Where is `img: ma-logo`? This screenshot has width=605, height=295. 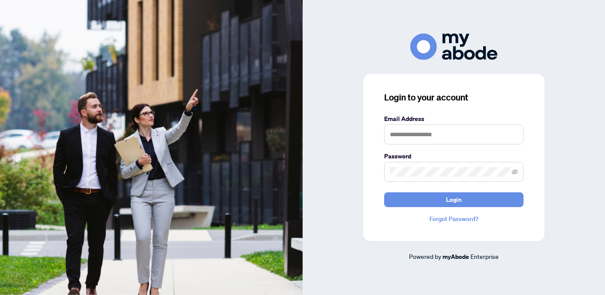 img: ma-logo is located at coordinates (454, 47).